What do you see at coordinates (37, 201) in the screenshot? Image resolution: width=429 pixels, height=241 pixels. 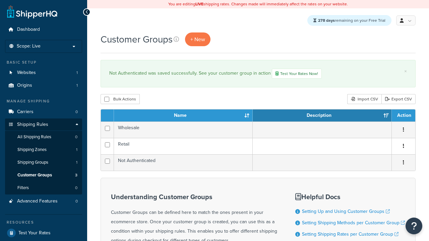 I see `span: Advanced Features` at bounding box center [37, 201].